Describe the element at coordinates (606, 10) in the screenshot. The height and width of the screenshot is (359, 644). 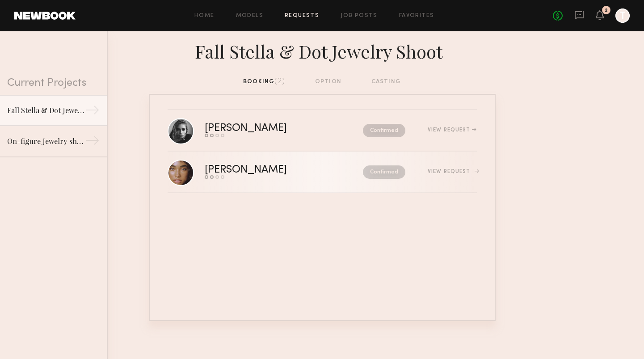
I see `div: 2` at that location.